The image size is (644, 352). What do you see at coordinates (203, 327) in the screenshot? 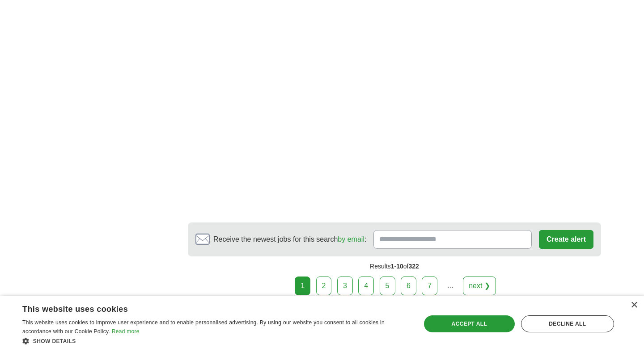
I see `span: This website uses cookies to improve user experience and to enable personalised advertising. By u...` at bounding box center [203, 327].